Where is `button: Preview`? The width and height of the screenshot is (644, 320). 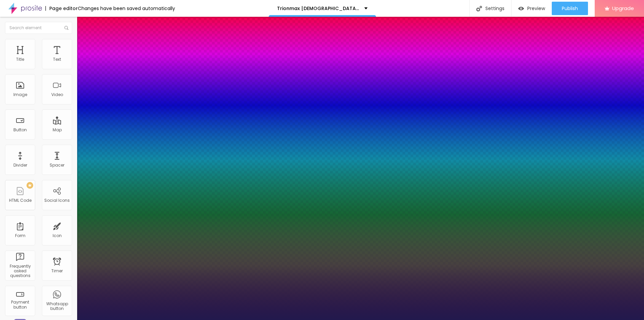
button: Preview is located at coordinates (532, 8).